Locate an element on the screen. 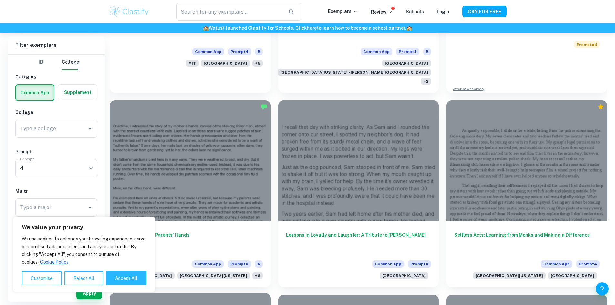  button: College is located at coordinates (70, 62).